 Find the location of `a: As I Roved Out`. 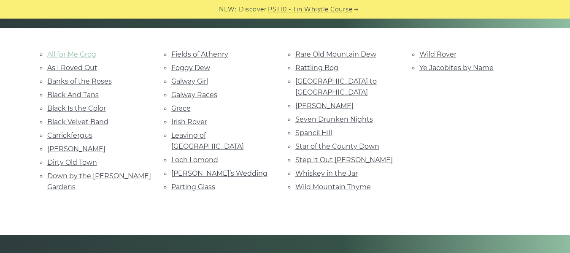

a: As I Roved Out is located at coordinates (72, 67).